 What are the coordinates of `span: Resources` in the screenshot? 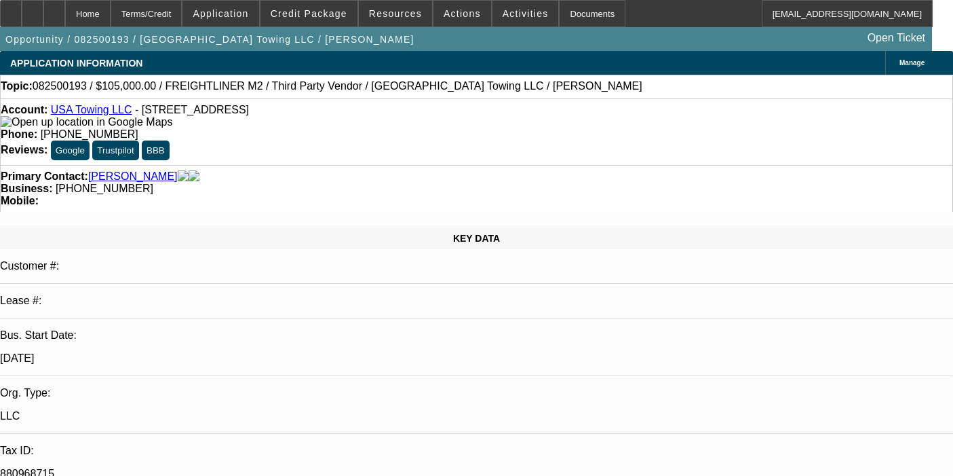 It's located at (396, 14).